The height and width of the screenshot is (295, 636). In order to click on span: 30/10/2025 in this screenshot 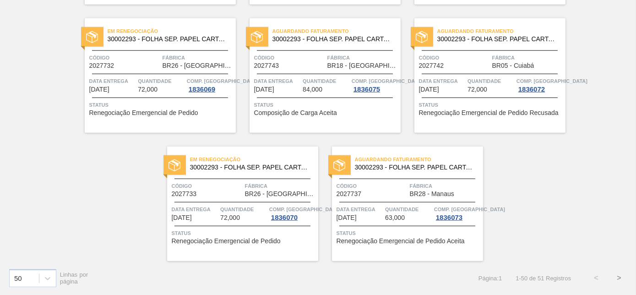, I will do `click(182, 217)`.